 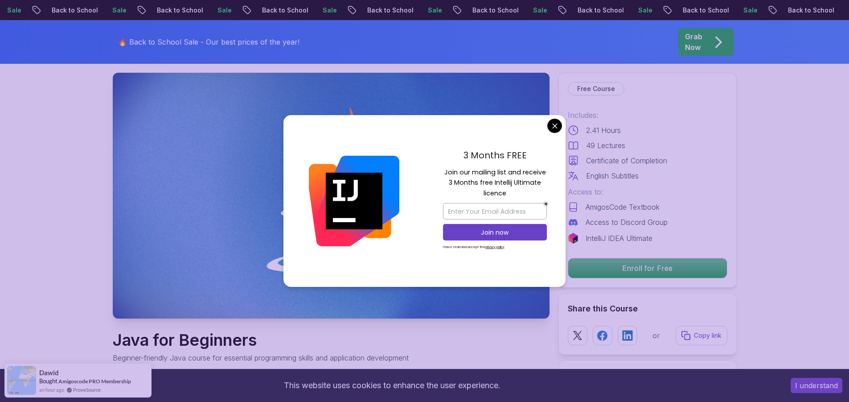 I want to click on h1: Java for Beginners, so click(x=261, y=340).